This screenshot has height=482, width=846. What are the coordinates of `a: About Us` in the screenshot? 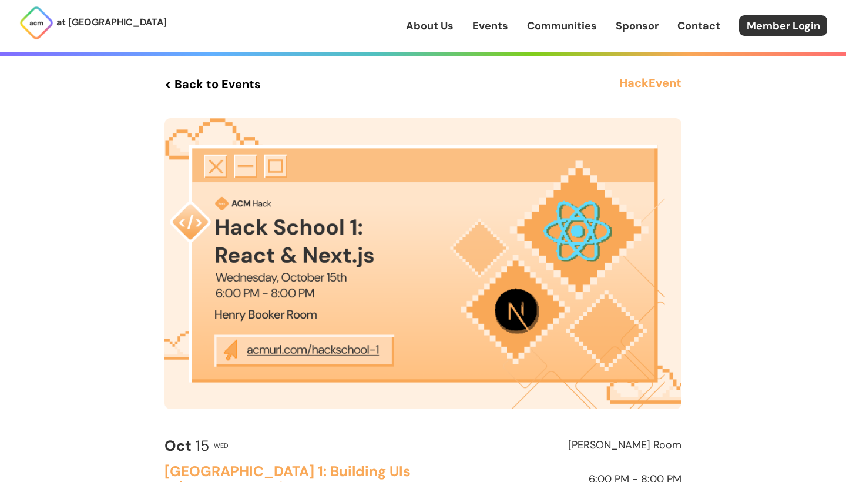 It's located at (430, 26).